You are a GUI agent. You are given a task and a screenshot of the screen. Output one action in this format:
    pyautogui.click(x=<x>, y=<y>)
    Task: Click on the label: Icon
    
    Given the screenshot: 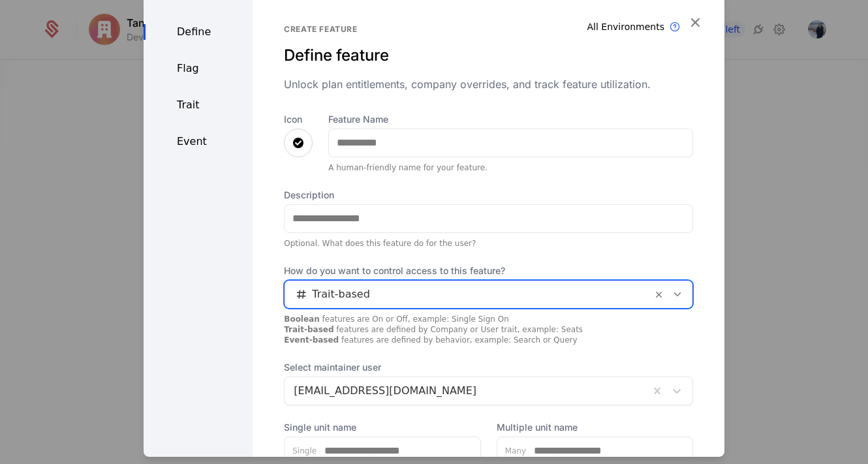 What is the action you would take?
    pyautogui.click(x=299, y=119)
    